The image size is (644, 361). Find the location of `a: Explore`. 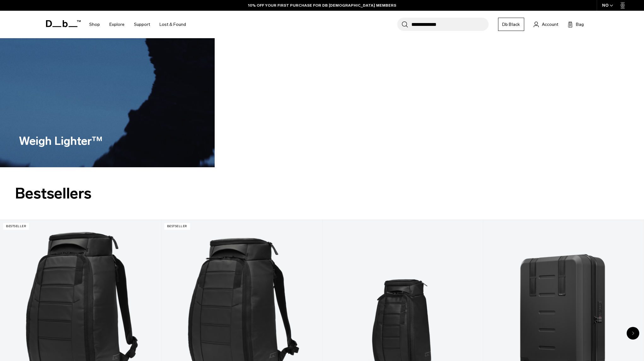

a: Explore is located at coordinates (117, 24).